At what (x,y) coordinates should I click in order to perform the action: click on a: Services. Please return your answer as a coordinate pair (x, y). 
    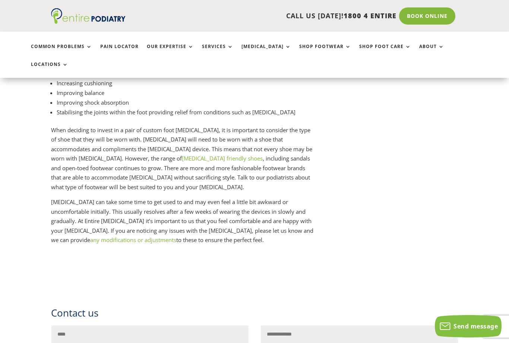
    Looking at the image, I should click on (218, 52).